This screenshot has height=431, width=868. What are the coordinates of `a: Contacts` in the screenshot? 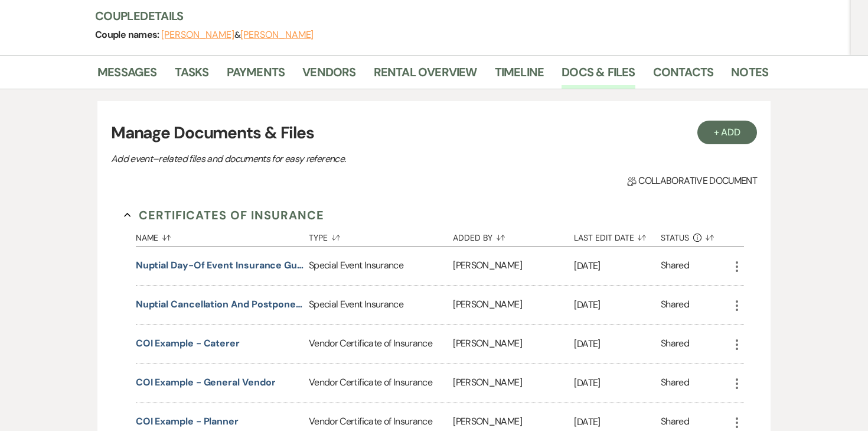 It's located at (684, 76).